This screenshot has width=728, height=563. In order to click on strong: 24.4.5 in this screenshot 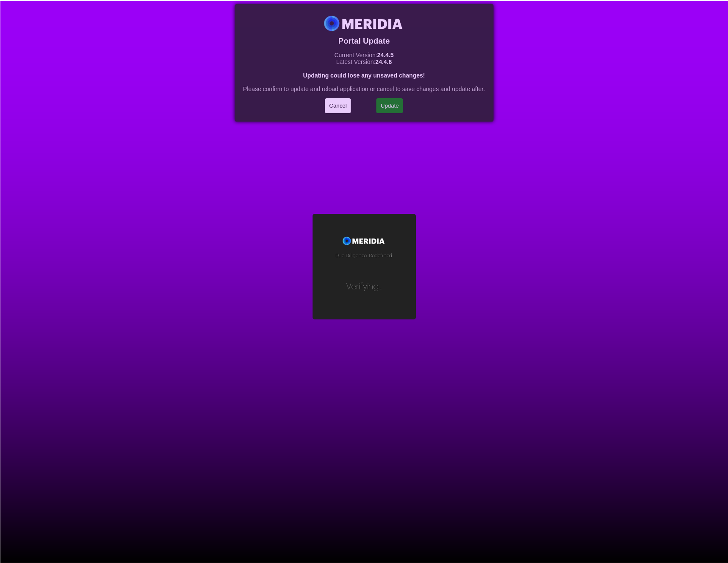, I will do `click(386, 55)`.